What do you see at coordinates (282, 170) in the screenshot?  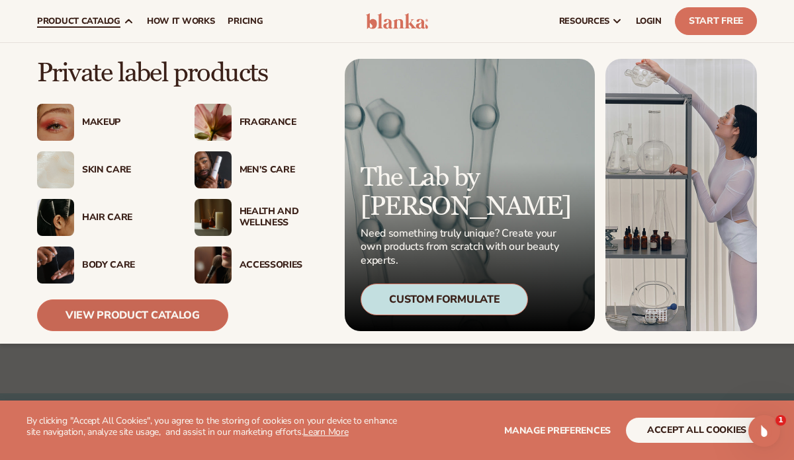 I see `div: Men’s Care` at bounding box center [282, 170].